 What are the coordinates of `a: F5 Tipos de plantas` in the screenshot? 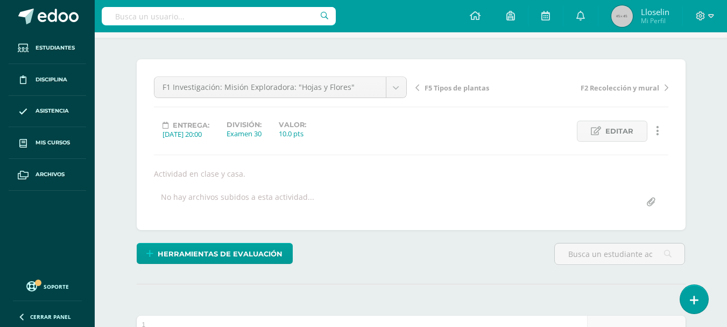 It's located at (478, 87).